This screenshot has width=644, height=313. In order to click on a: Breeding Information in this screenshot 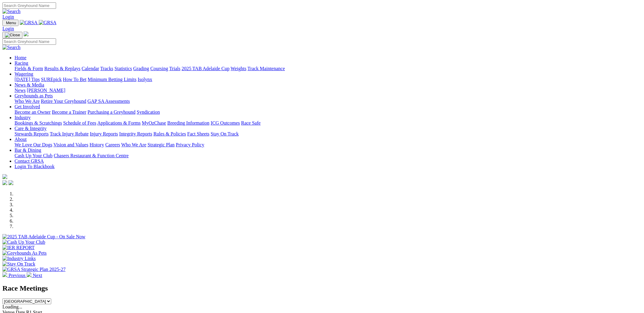, I will do `click(188, 123)`.